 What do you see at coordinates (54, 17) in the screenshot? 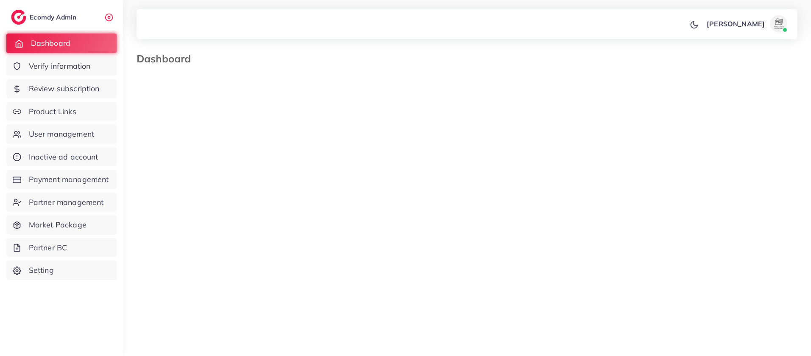
I see `h2: Ecomdy Admin` at bounding box center [54, 17].